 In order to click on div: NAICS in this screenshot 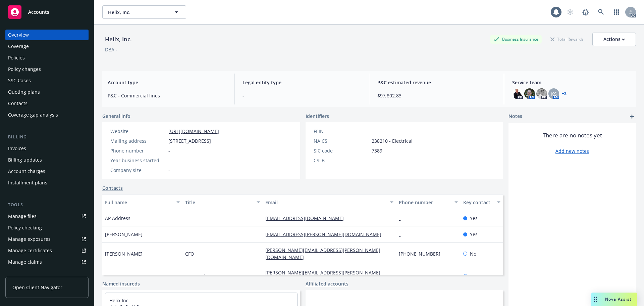, I will do `click(341, 140)`.